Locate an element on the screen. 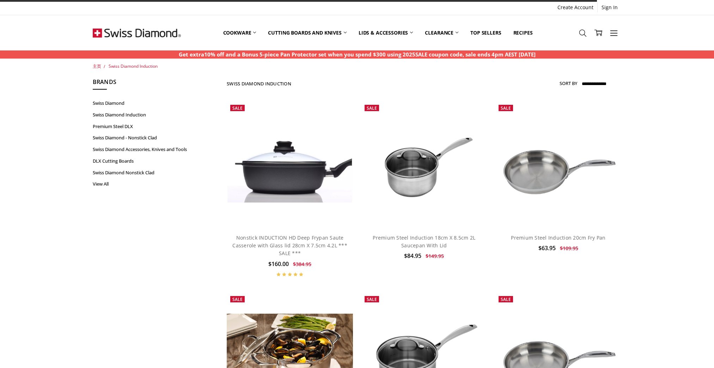 The width and height of the screenshot is (714, 368). a: Swiss Diamond - Nonstick Clad is located at coordinates (146, 137).